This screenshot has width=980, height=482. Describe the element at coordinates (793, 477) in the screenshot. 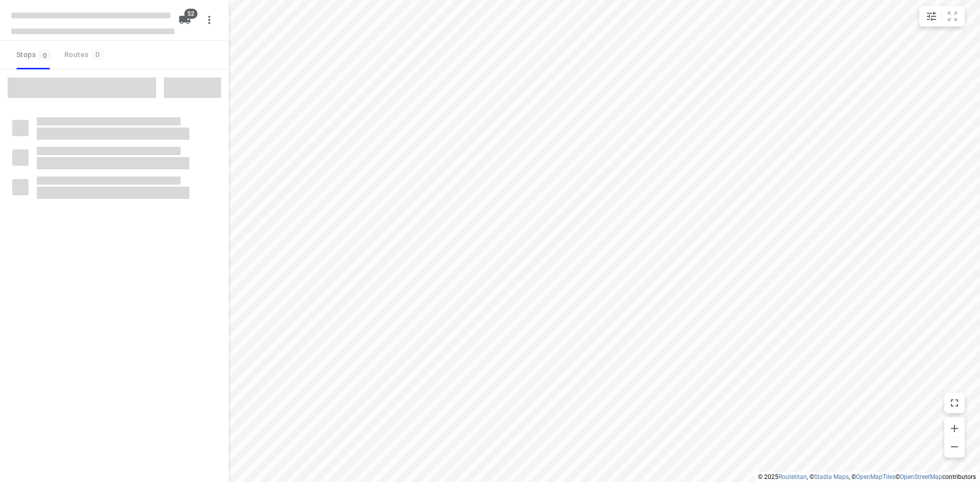

I see `a: Routetitan` at that location.